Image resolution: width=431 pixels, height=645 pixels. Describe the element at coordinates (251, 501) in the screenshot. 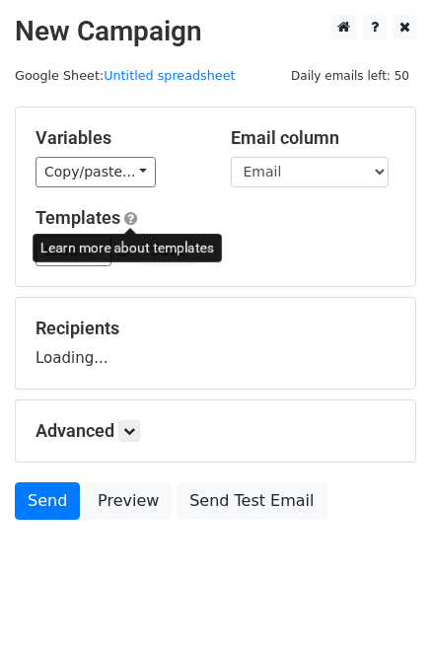

I see `a: Send Test Email` at that location.